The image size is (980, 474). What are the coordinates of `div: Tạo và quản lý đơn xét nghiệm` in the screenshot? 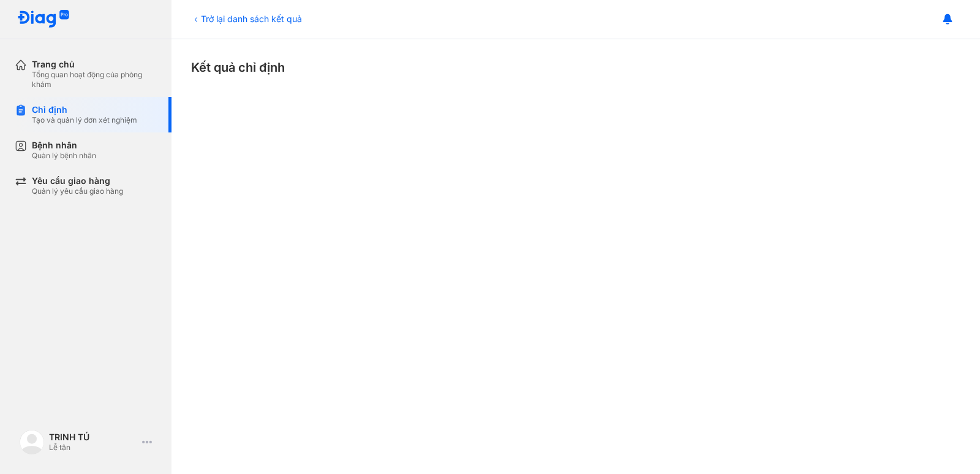 It's located at (84, 120).